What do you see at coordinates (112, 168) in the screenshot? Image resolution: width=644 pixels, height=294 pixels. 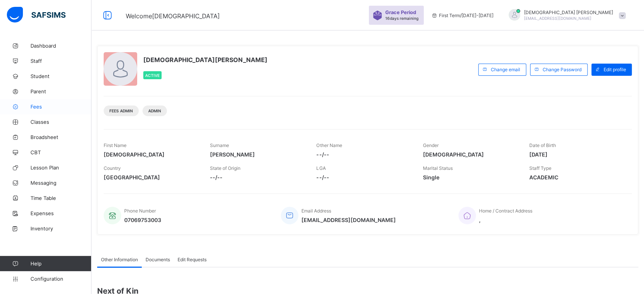 I see `span: Country` at bounding box center [112, 168].